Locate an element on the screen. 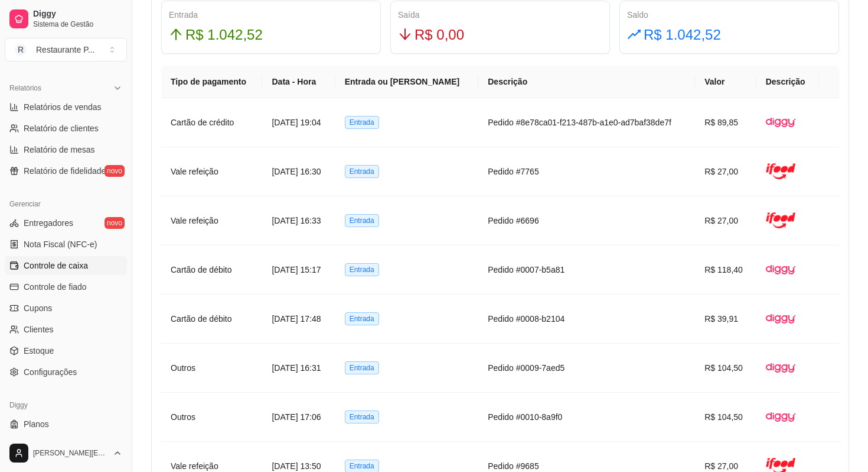 The image size is (868, 472). span: Relatório de mesas is located at coordinates (59, 150).